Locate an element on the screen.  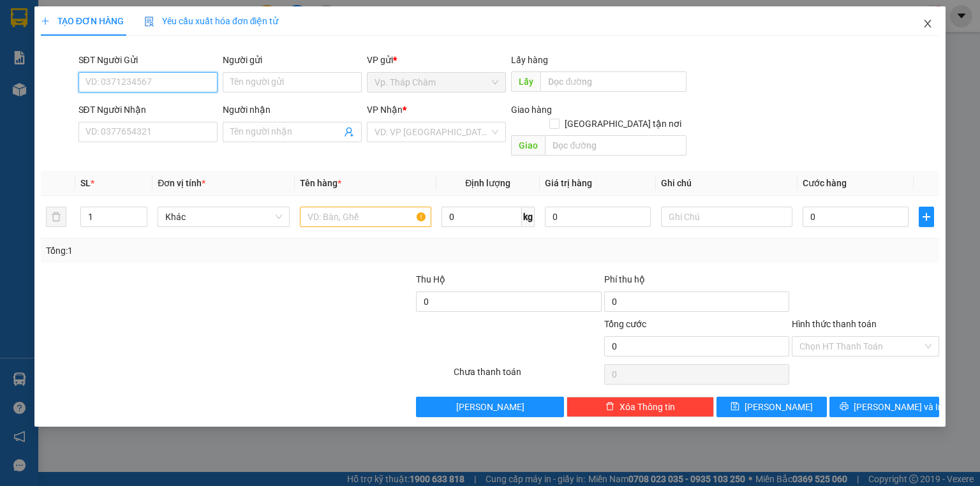
span: Cước hàng is located at coordinates (825, 183).